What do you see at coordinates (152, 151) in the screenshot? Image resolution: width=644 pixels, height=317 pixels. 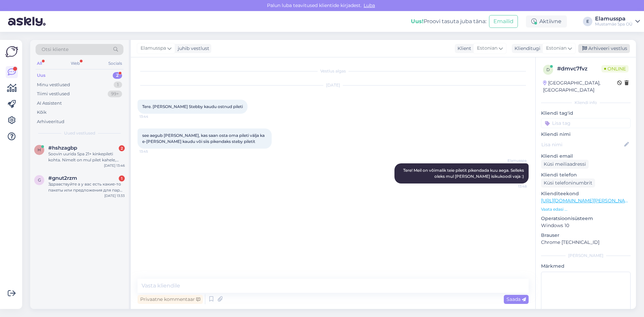 I see `span: 13:45` at bounding box center [152, 151].